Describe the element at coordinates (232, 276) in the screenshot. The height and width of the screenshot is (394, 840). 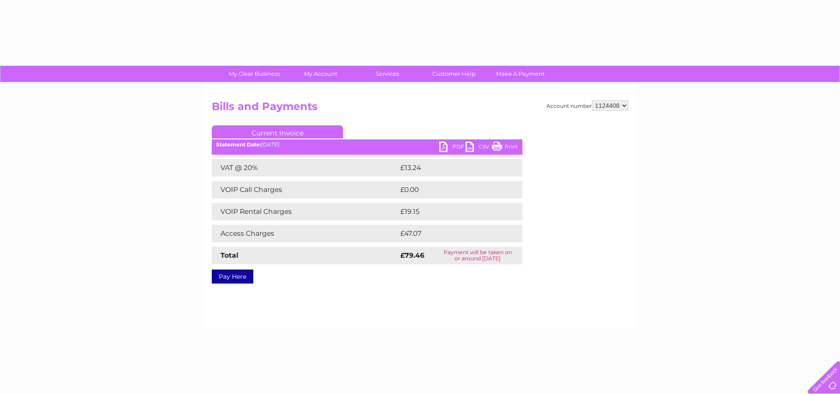
I see `a: Pay Here` at that location.